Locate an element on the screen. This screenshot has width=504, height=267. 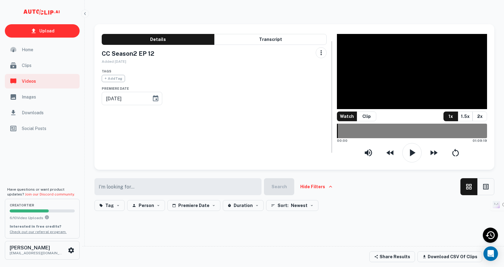
span: Images is located at coordinates (49, 97).